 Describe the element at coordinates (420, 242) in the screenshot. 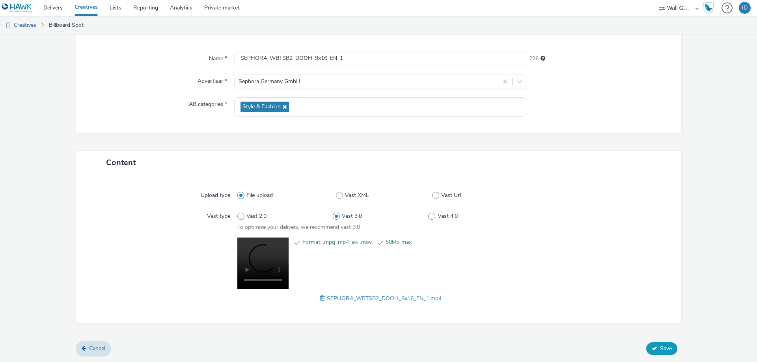

I see `span: 50Mo max` at that location.